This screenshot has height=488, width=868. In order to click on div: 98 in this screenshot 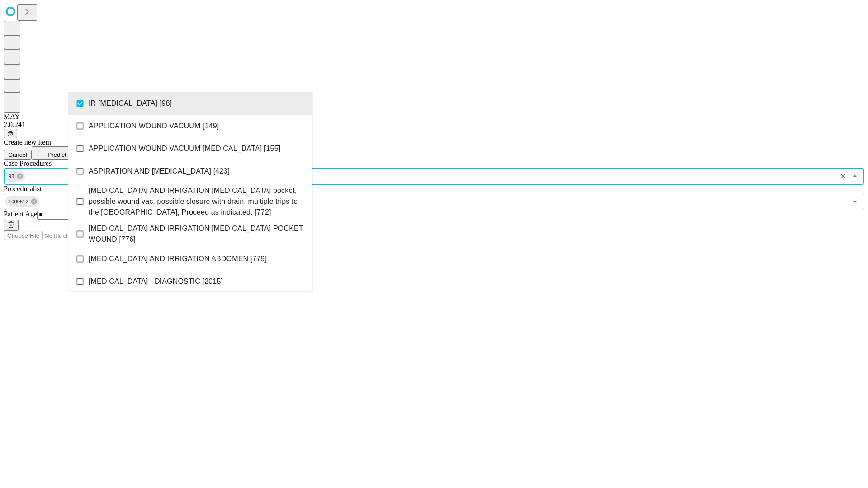, I will do `click(15, 176)`.